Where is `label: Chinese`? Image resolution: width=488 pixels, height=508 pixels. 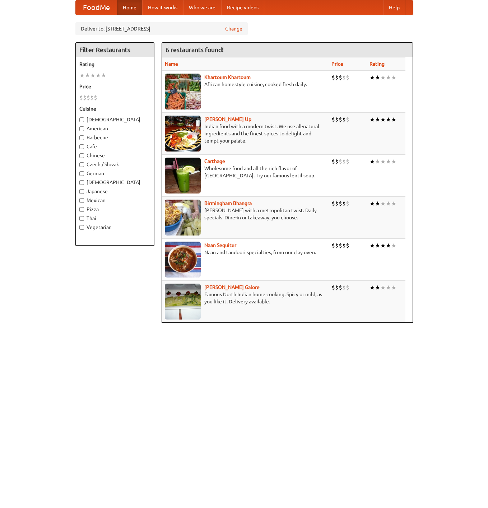
label: Chinese is located at coordinates (115, 155).